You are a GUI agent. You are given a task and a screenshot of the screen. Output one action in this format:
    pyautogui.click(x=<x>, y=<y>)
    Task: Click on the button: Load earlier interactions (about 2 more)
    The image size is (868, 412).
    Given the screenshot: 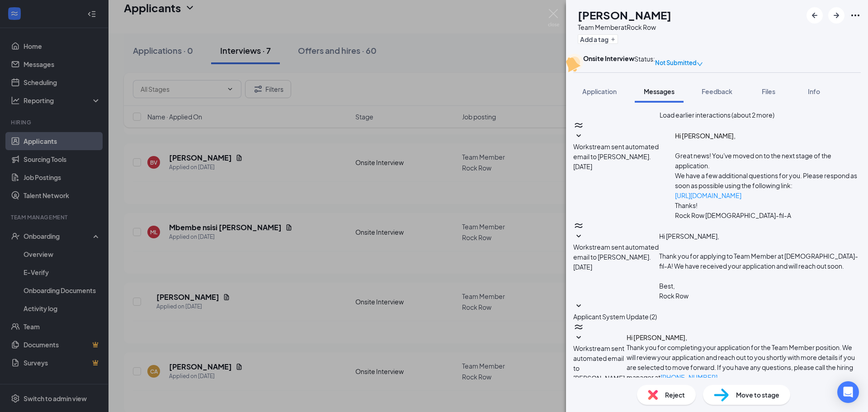 What is the action you would take?
    pyautogui.click(x=717, y=115)
    